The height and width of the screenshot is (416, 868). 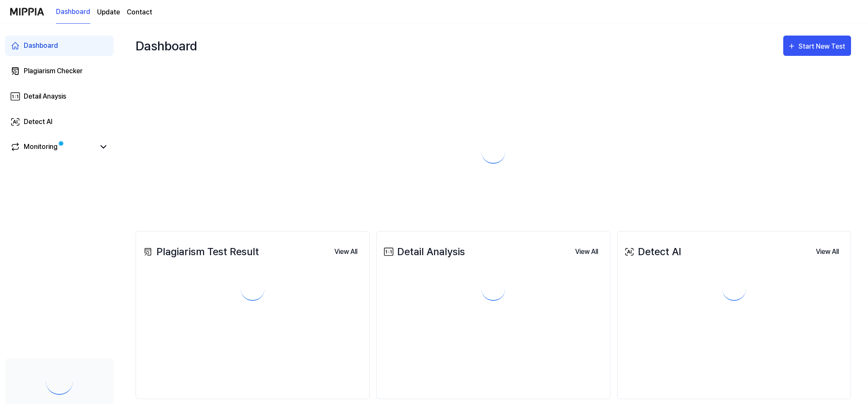 I want to click on a: Monitoring, so click(x=52, y=147).